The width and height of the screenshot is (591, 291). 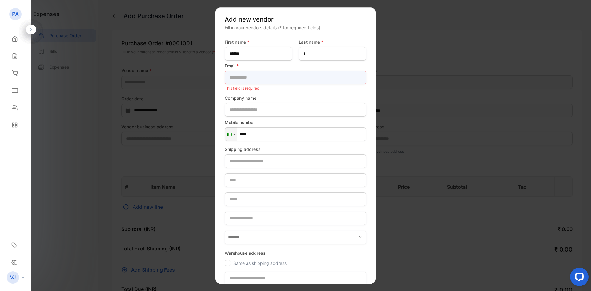 I want to click on div: Fill in your vendors details (* for required fields), so click(x=295, y=27).